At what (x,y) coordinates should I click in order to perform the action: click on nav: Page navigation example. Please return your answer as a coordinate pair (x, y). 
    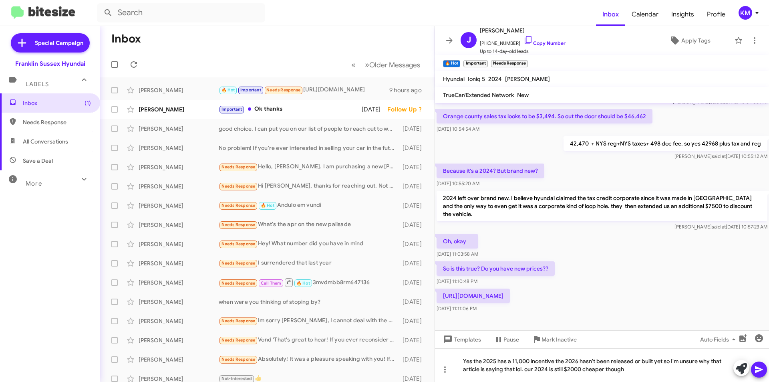
    Looking at the image, I should click on (386, 64).